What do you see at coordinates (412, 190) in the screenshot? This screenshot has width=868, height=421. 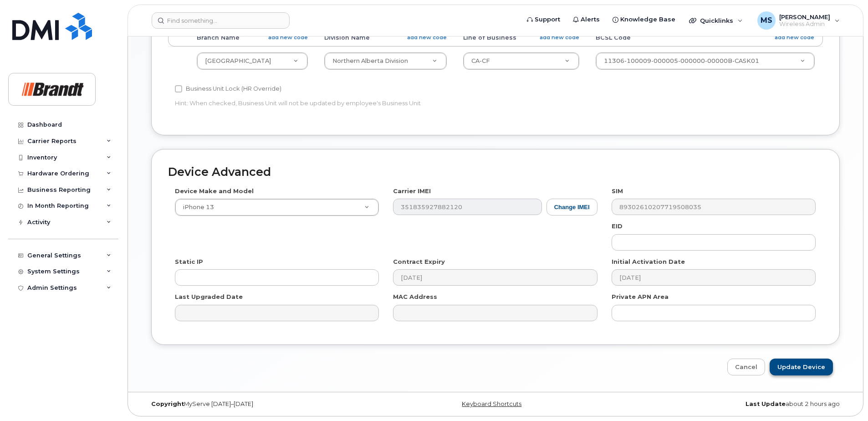 I see `label: Carrier IMEI` at bounding box center [412, 190].